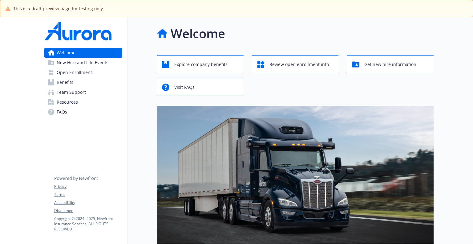 The image size is (473, 244). I want to click on a: Benefits, so click(83, 82).